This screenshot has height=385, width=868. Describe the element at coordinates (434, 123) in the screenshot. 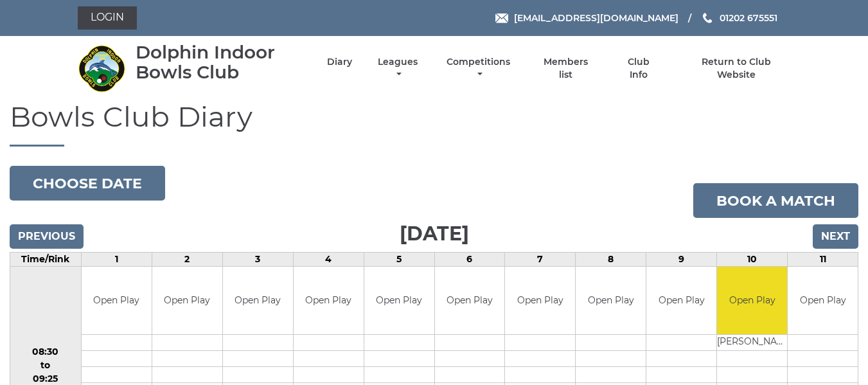

I see `h1: Bowls Club Diary` at that location.